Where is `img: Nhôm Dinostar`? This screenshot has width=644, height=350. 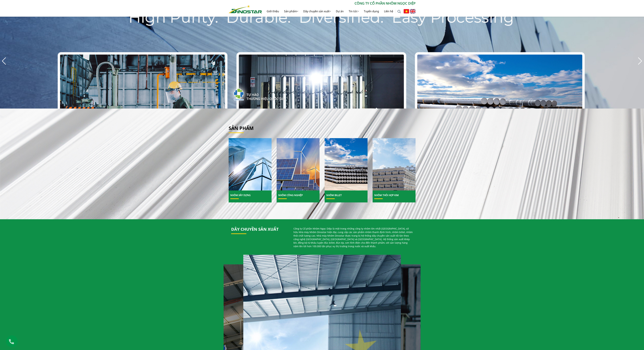
img: Nhôm Dinostar is located at coordinates (245, 9).